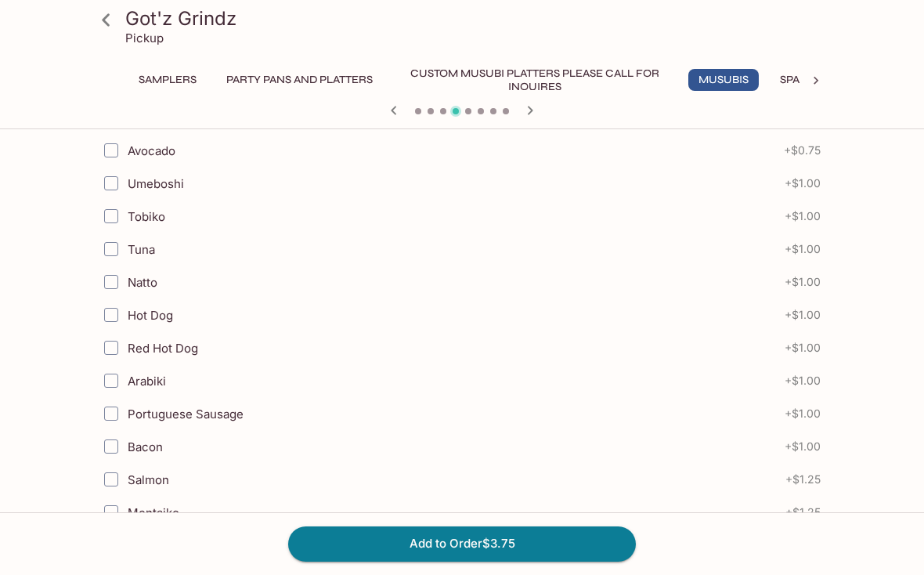  What do you see at coordinates (462, 543) in the screenshot?
I see `button: Add to Order$3.75` at bounding box center [462, 543].